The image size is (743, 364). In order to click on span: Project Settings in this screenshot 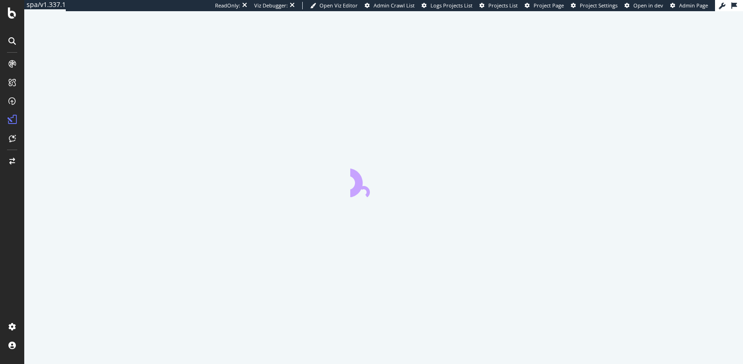, I will do `click(599, 5)`.